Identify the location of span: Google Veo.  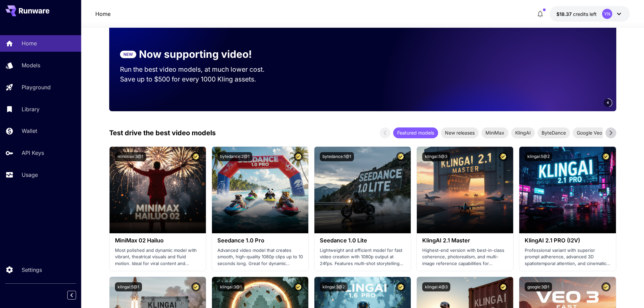
(589, 133).